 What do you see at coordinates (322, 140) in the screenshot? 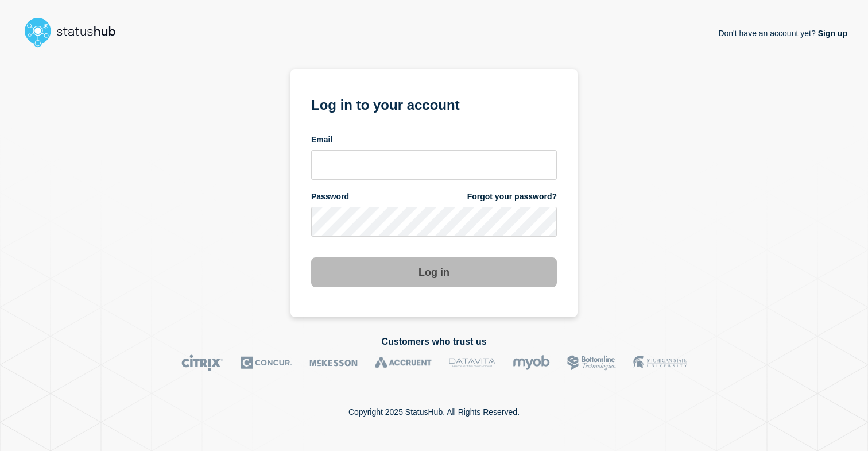
I see `span: Email` at bounding box center [322, 140].